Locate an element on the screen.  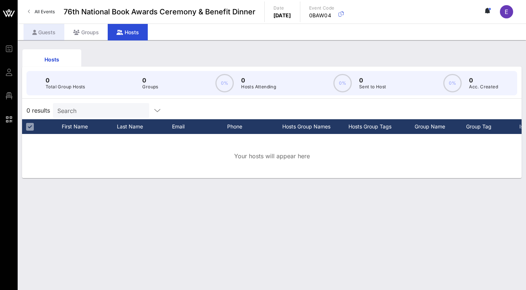
span: 0 results is located at coordinates (38, 110).